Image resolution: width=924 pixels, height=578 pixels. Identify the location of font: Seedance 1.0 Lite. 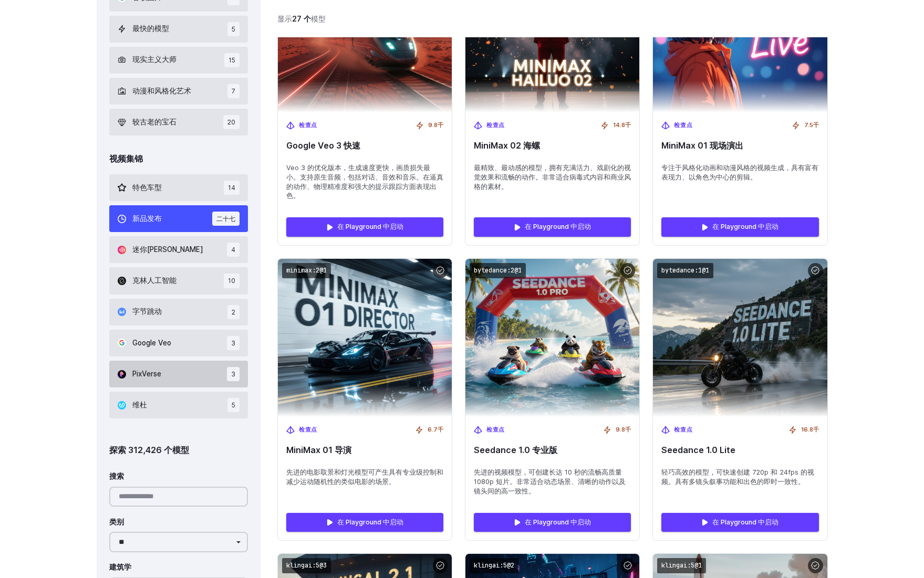
(698, 450).